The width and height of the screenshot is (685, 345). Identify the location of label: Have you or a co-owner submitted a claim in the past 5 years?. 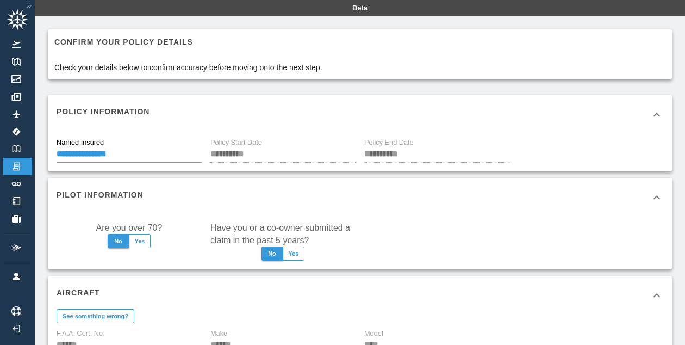
(283, 234).